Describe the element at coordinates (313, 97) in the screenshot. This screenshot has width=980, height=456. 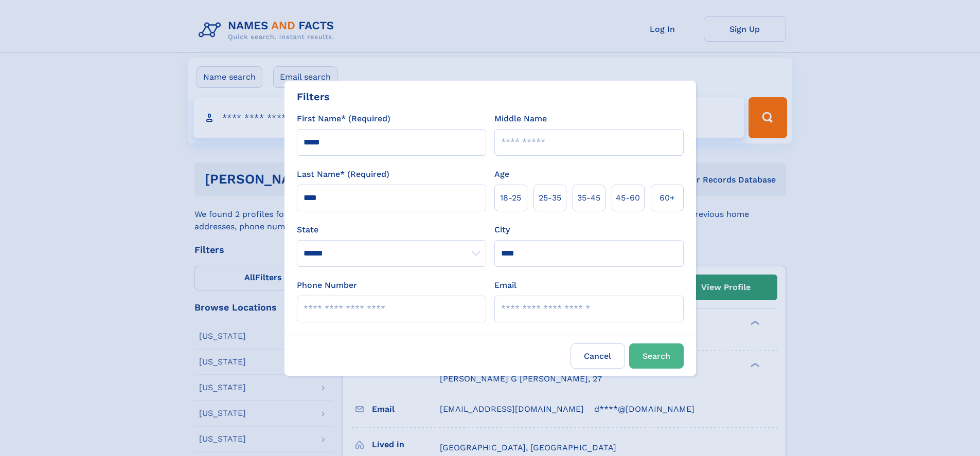
I see `div: Filters` at that location.